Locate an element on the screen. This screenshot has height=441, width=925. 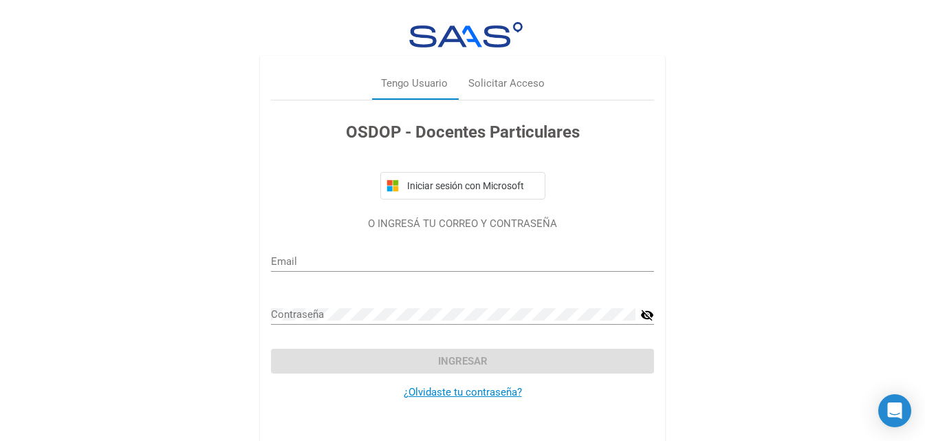
button: Ingresar is located at coordinates (462, 361).